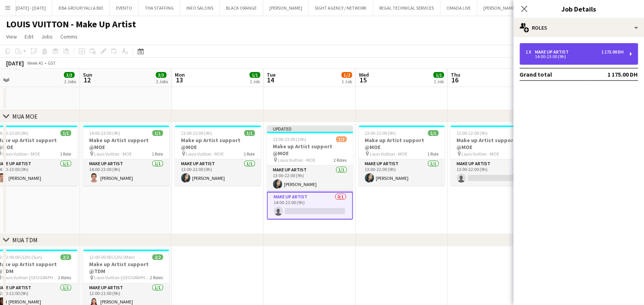 This screenshot has width=644, height=305. What do you see at coordinates (87, 80) in the screenshot?
I see `span: 12` at bounding box center [87, 80].